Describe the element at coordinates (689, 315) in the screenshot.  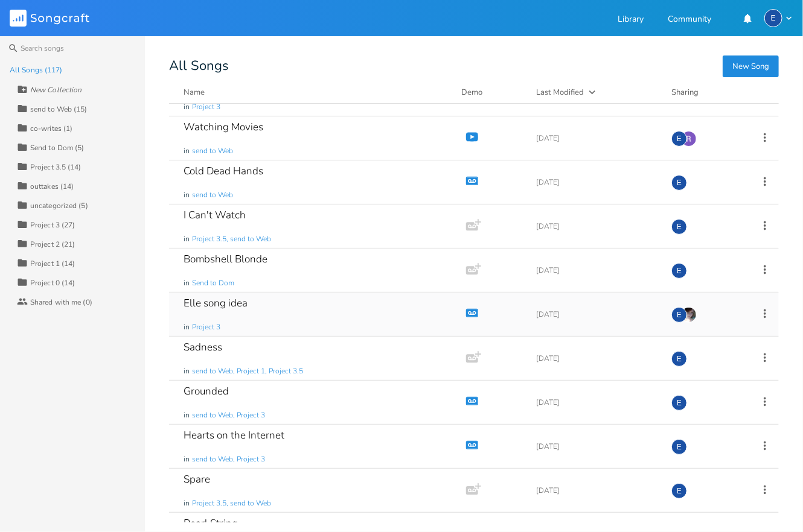
I see `img: Elle Morgan` at that location.